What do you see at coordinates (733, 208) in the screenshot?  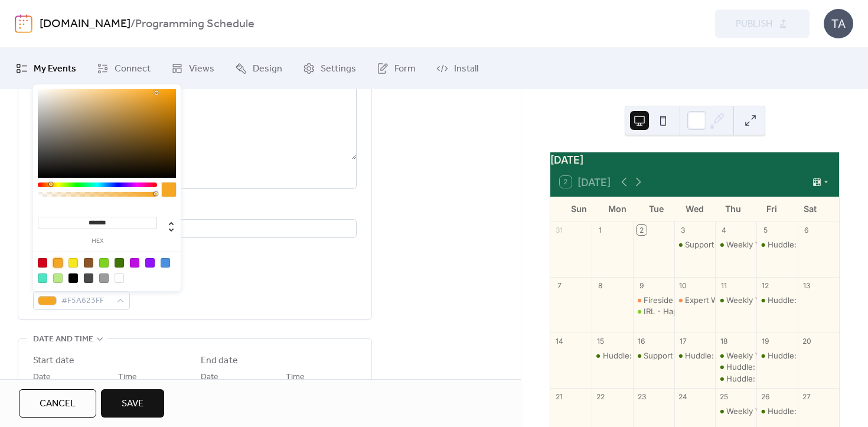 I see `div: Thu` at bounding box center [733, 208].